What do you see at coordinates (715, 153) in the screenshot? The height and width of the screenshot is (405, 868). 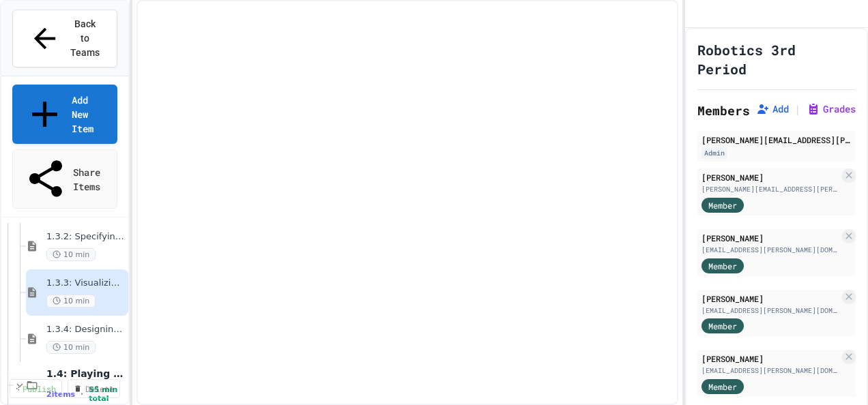 I see `div: Admin` at bounding box center [715, 153].